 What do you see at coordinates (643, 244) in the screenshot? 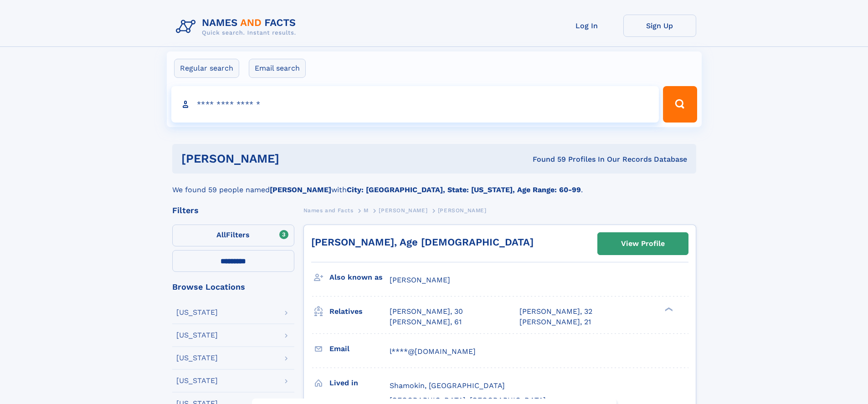
I see `div: View Profile` at bounding box center [643, 244].